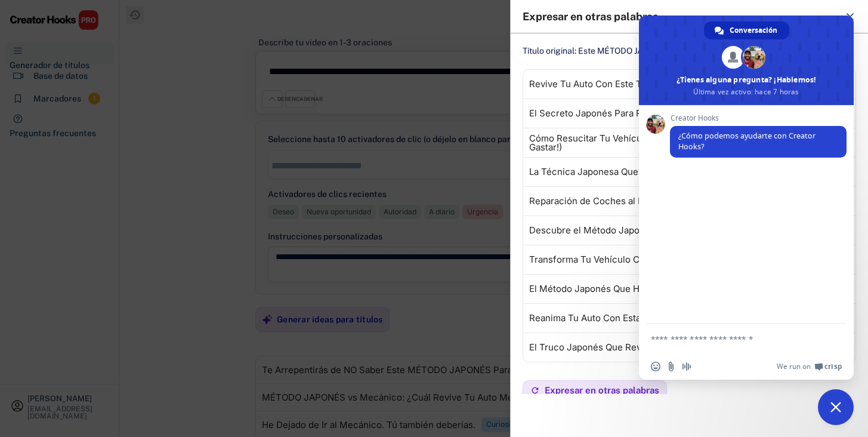  I want to click on button: Expresar en otras palabras, so click(595, 391).